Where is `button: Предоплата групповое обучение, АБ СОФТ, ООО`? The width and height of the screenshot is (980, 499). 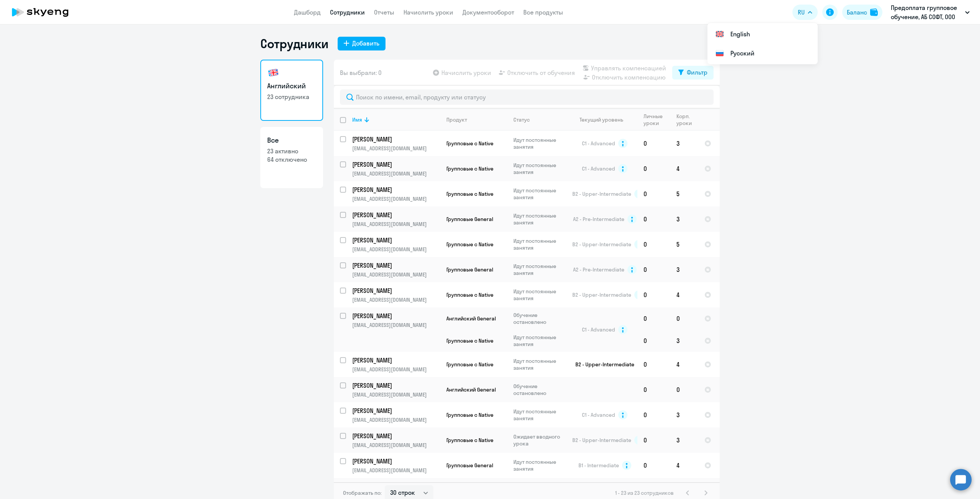
button: Предоплата групповое обучение, АБ СОФТ, ООО is located at coordinates (930, 12).